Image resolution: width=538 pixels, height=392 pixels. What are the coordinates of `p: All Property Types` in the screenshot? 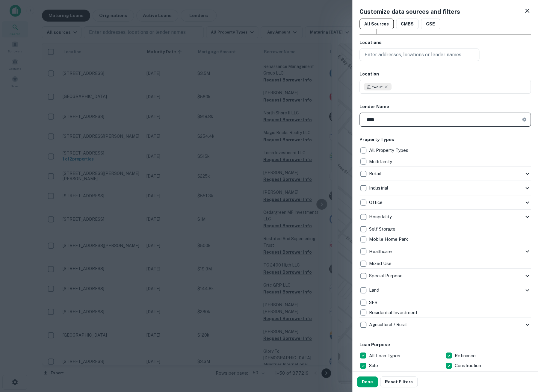 It's located at (389, 151).